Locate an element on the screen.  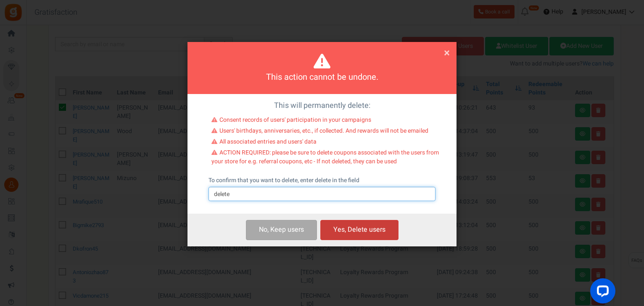
h4: This action cannot be undone. is located at coordinates (322, 77).